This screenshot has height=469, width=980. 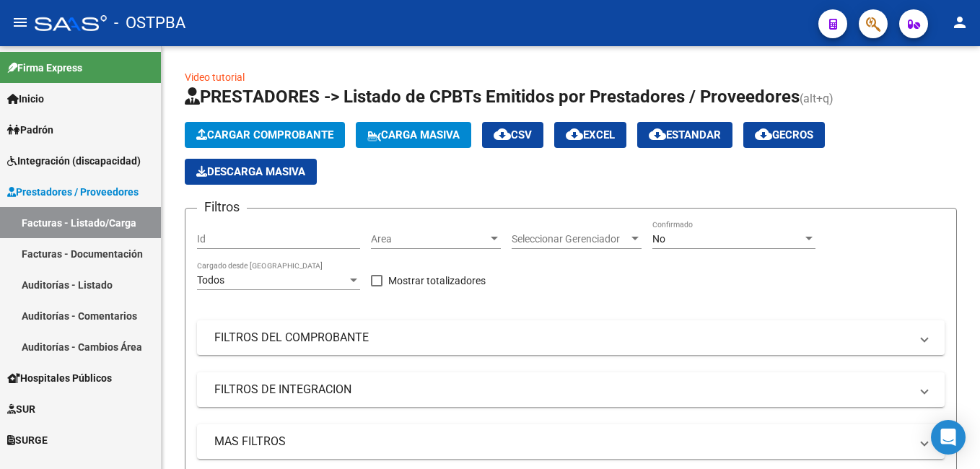 What do you see at coordinates (20, 22) in the screenshot?
I see `mat-icon: menu` at bounding box center [20, 22].